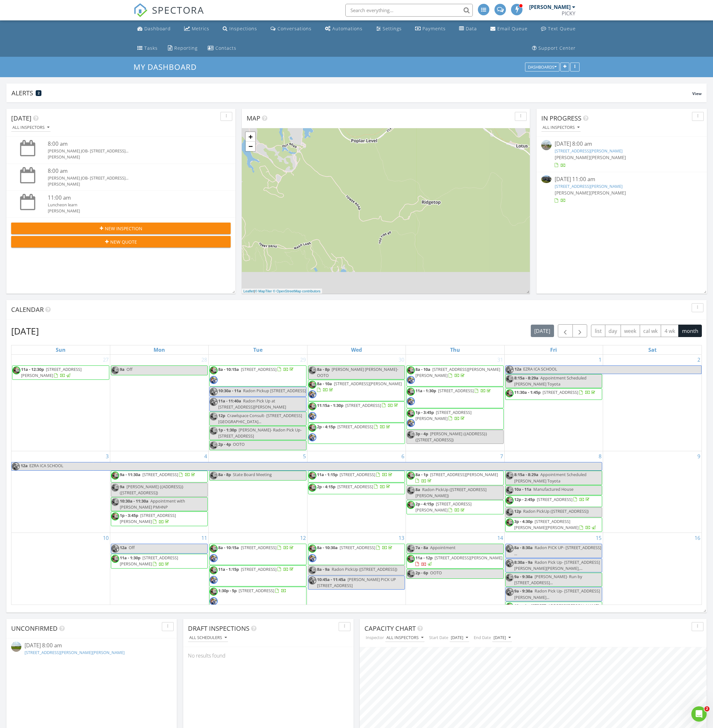  I want to click on span: 8a - 8p, so click(324, 369).